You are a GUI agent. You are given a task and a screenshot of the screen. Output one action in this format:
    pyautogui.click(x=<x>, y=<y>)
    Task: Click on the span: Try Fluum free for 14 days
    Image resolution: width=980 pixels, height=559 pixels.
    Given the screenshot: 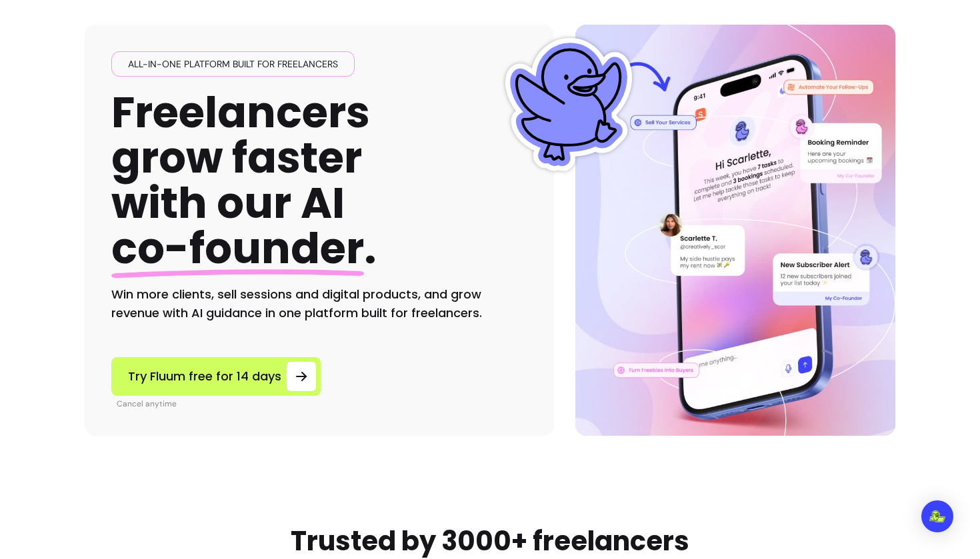 What is the action you would take?
    pyautogui.click(x=205, y=376)
    